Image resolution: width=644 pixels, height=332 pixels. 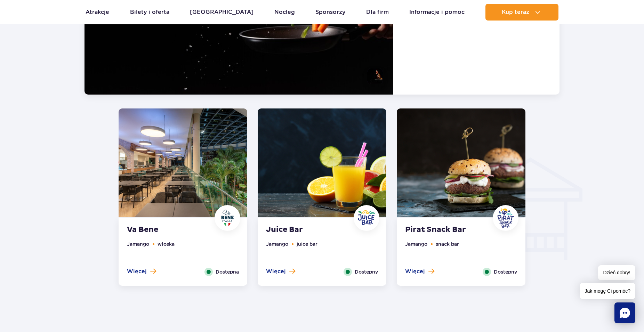 What do you see at coordinates (97, 12) in the screenshot?
I see `a: Atrakcje` at bounding box center [97, 12].